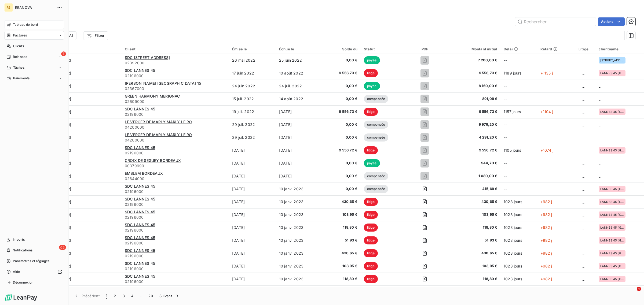  What do you see at coordinates (252, 86) in the screenshot?
I see `td: 24 juin 2022` at bounding box center [252, 86].